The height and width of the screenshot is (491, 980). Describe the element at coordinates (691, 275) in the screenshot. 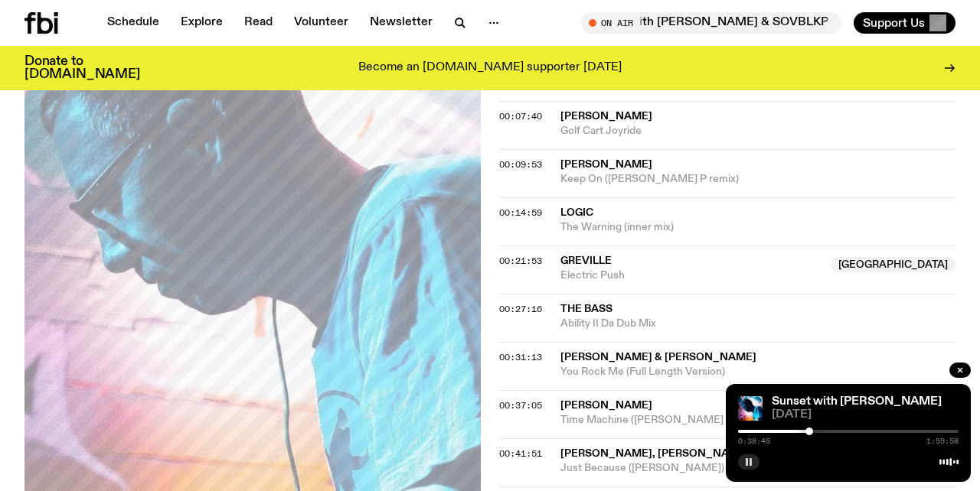

I see `span: Electric Push` at that location.